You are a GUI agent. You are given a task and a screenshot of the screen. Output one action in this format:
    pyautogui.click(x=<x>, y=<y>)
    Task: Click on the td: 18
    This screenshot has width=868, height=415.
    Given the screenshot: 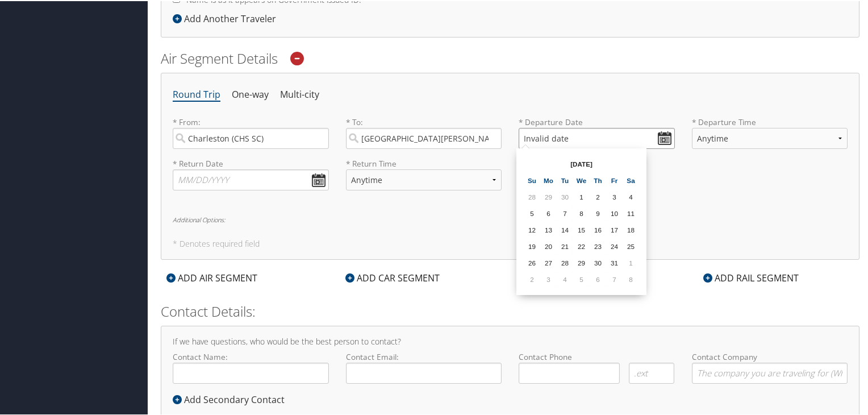 What is the action you would take?
    pyautogui.click(x=631, y=228)
    